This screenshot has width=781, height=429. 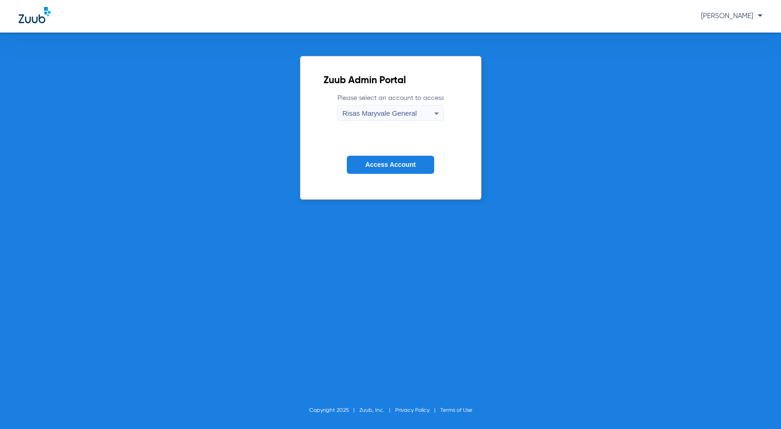 I want to click on label: Please select an account to access, so click(x=390, y=107).